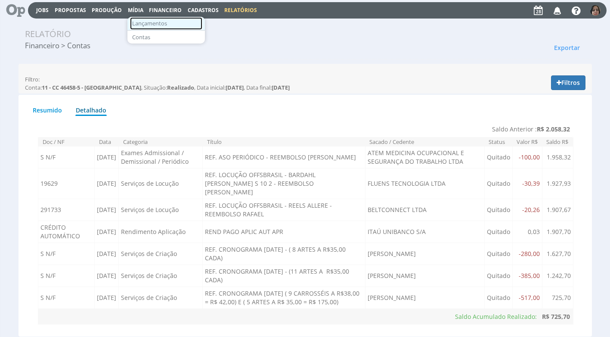 Image resolution: width=610 pixels, height=337 pixels. Describe the element at coordinates (557, 142) in the screenshot. I see `th: Saldo R$` at that location.